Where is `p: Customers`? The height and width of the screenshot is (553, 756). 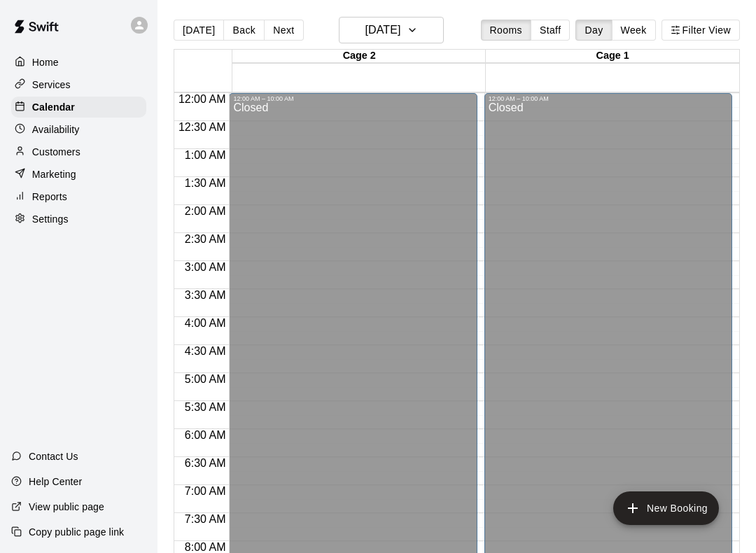
p: Customers is located at coordinates (56, 152).